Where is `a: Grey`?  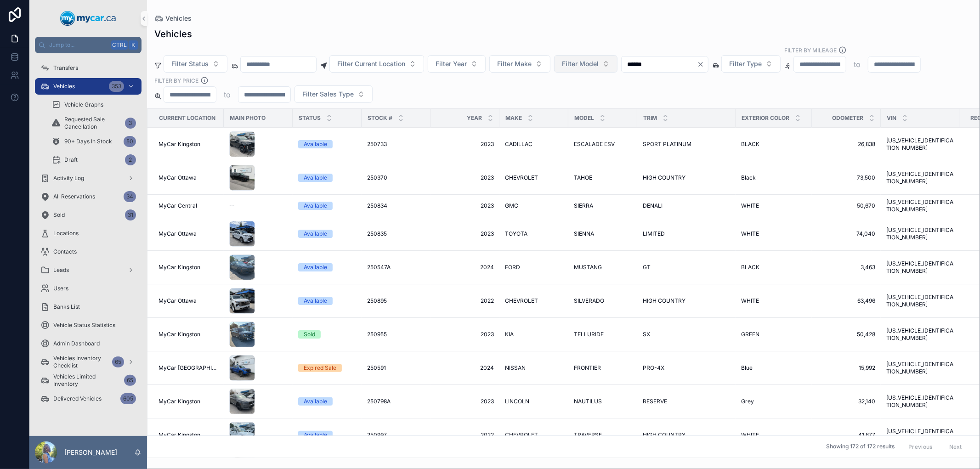
a: Grey is located at coordinates (774, 402).